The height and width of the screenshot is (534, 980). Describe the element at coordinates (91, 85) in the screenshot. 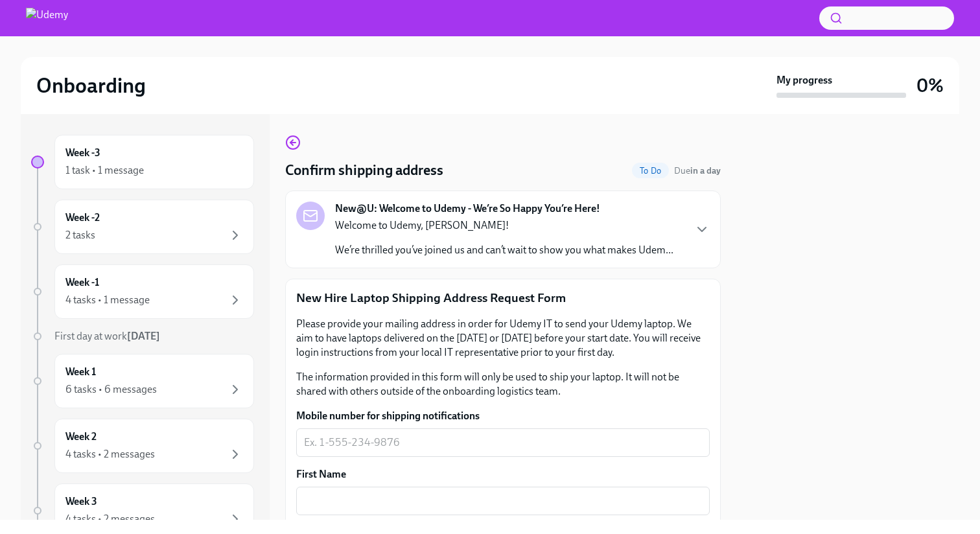

I see `h2: Onboarding` at that location.